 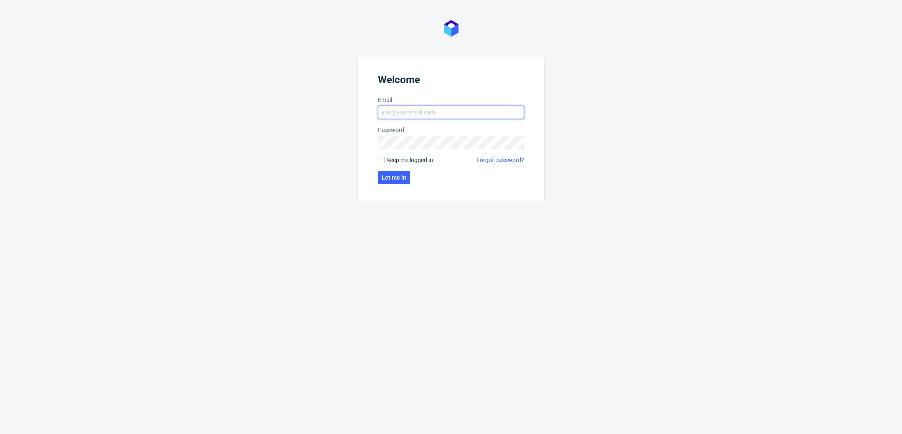 What do you see at coordinates (451, 81) in the screenshot?
I see `header: Welcome` at bounding box center [451, 81].